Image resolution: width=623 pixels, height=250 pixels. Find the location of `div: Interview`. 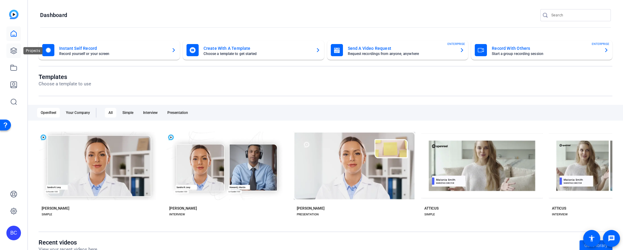

div: Interview is located at coordinates (150, 113).